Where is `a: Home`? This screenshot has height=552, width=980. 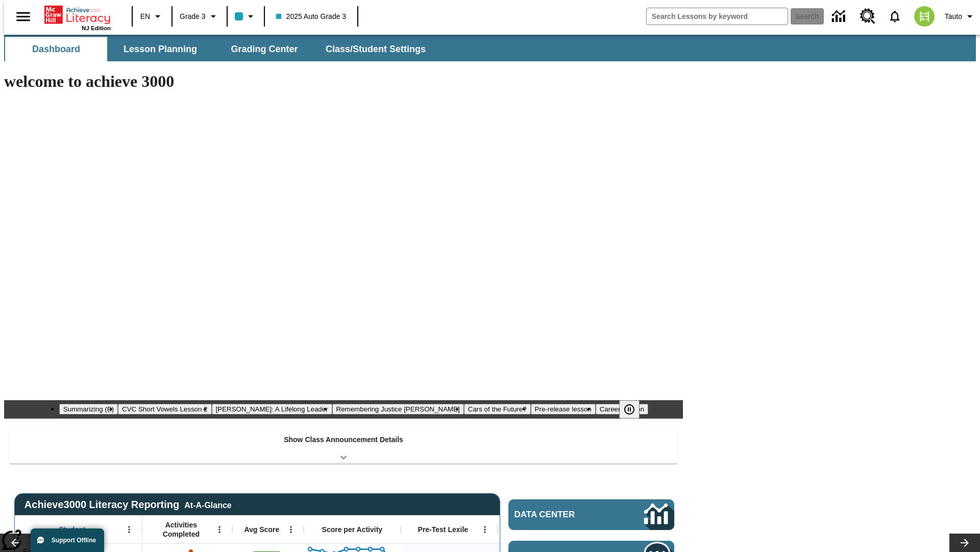 a: Home is located at coordinates (77, 15).